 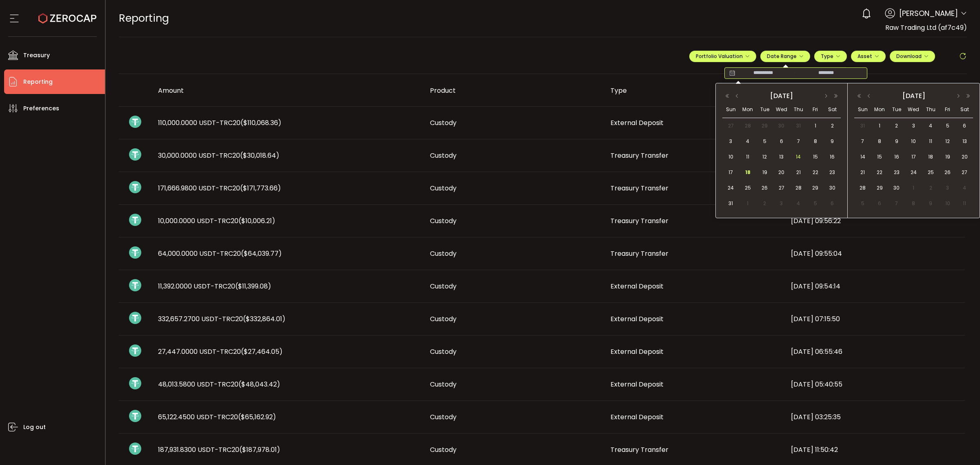 I want to click on span: 22, so click(x=880, y=172).